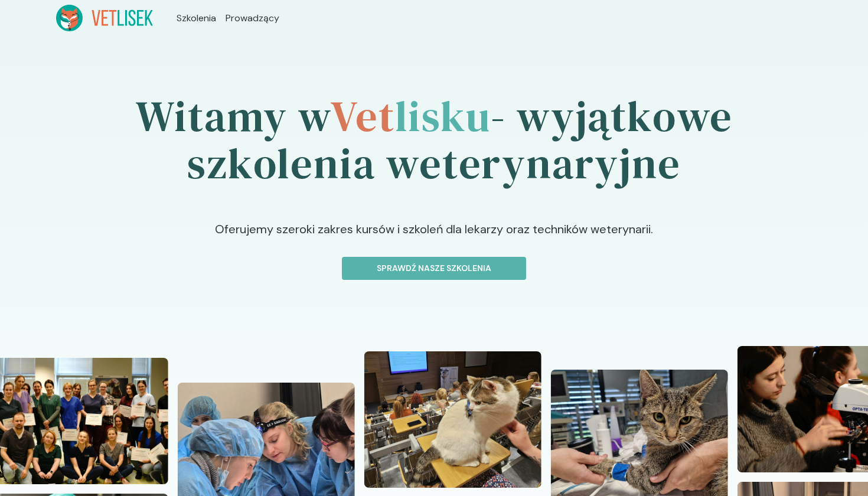 This screenshot has height=496, width=868. Describe the element at coordinates (434, 140) in the screenshot. I see `h1: Witamy w - wyjątkowe szkolenia weterynaryjne` at that location.